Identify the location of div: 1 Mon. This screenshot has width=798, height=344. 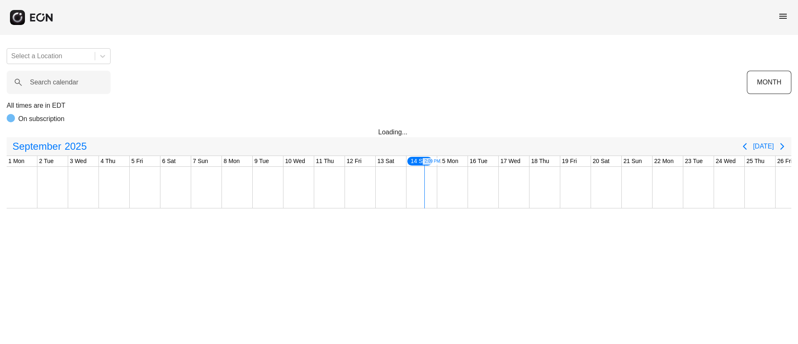
(16, 161).